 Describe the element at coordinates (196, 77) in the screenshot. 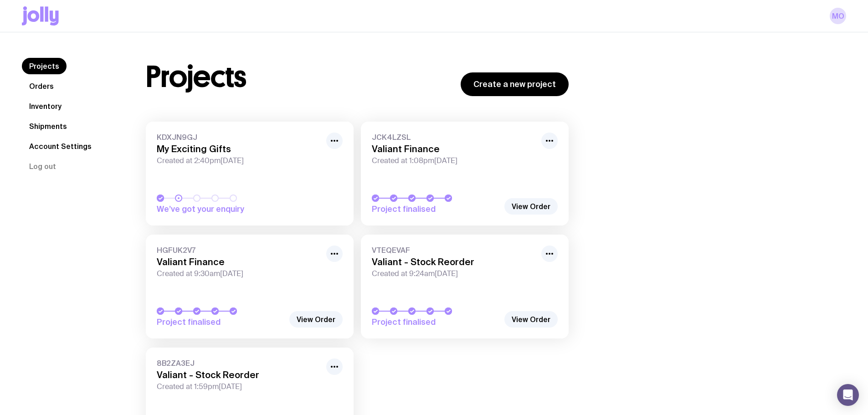

I see `h1: Projects` at that location.